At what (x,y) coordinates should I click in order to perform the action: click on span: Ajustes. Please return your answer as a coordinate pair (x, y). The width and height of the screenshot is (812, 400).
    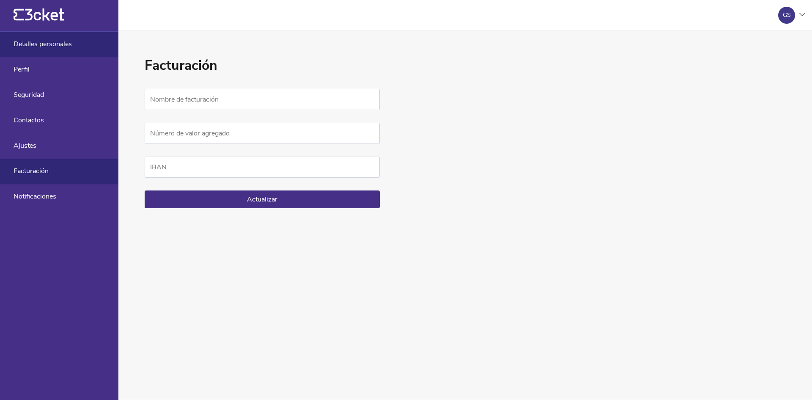
    Looking at the image, I should click on (25, 145).